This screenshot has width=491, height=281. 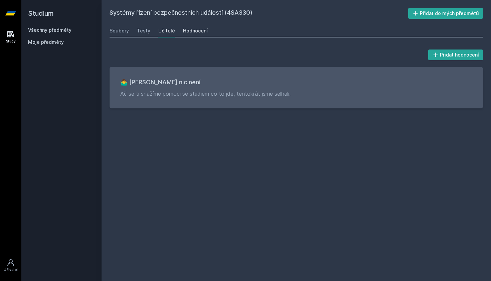 I want to click on div: Testy, so click(x=144, y=31).